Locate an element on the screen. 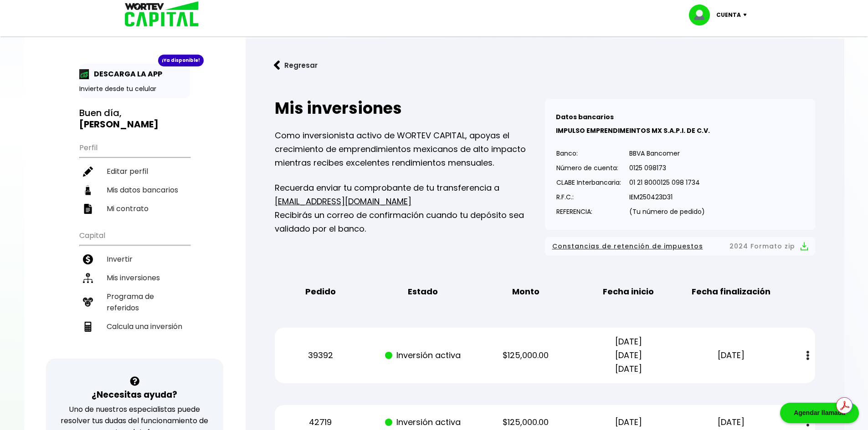 This screenshot has width=868, height=430. img: recomiendanos-icon.9b8e9327.svg is located at coordinates (88, 303).